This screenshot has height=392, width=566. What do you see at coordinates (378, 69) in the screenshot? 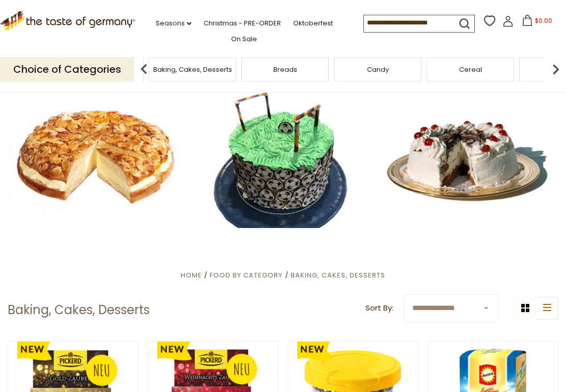
I see `span: Candy` at bounding box center [378, 69].